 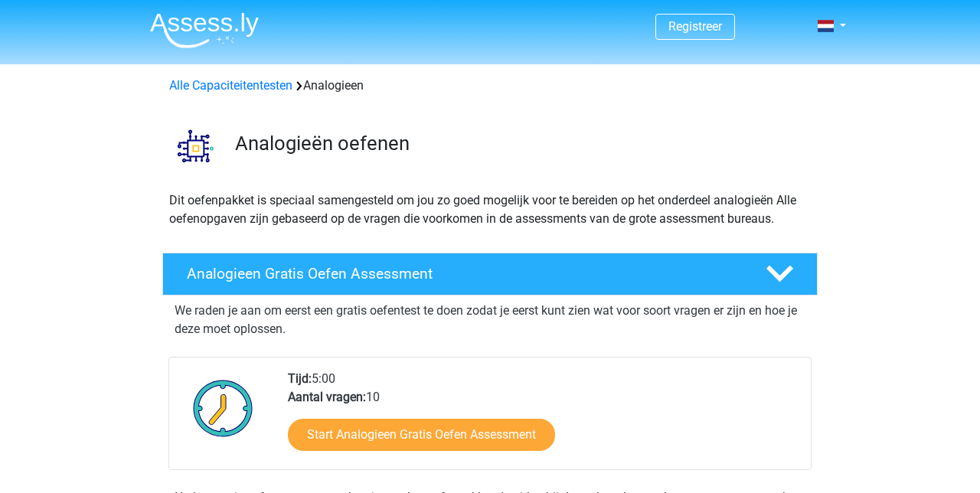 I want to click on a: Start Analogieen Gratis Oefen Assessment, so click(x=421, y=435).